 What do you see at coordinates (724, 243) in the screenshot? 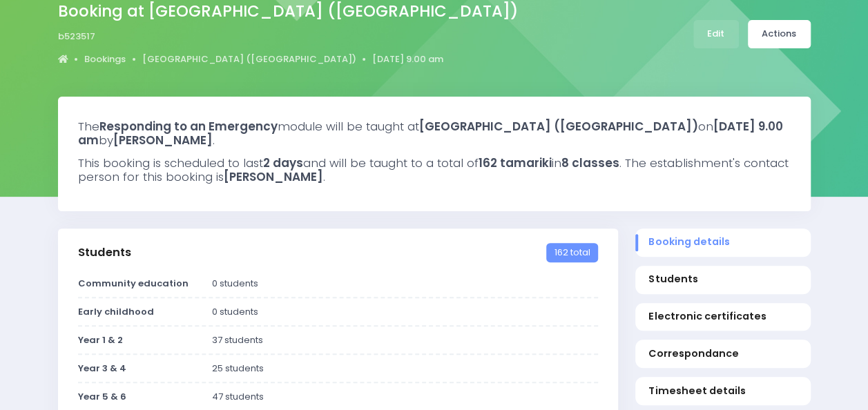
I see `a: Booking details` at bounding box center [724, 243].